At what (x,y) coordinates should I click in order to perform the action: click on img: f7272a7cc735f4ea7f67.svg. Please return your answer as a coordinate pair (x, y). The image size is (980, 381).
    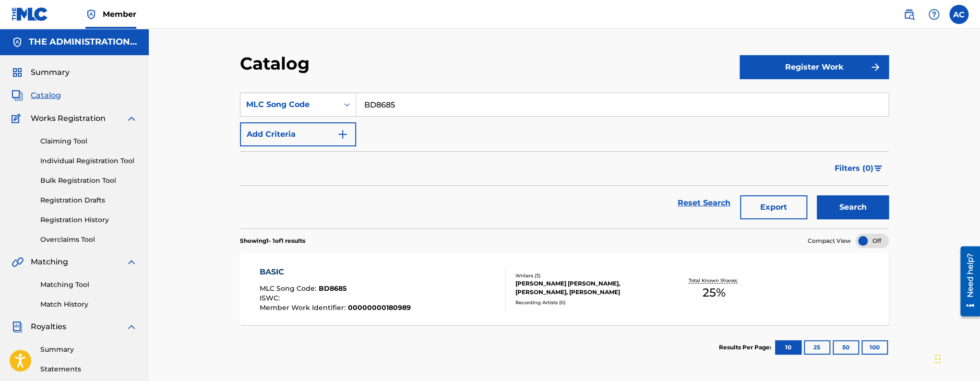
    Looking at the image, I should click on (876, 67).